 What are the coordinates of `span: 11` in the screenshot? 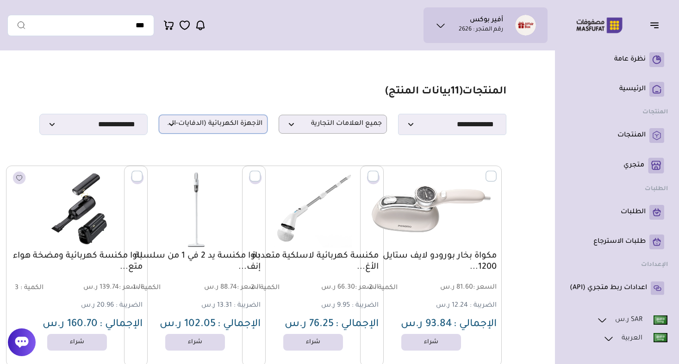 It's located at (455, 92).